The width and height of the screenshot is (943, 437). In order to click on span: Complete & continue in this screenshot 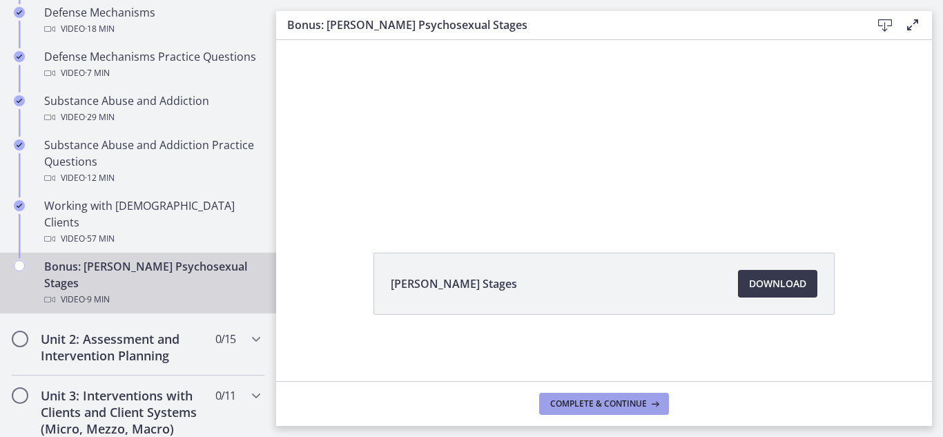, I will do `click(598, 404)`.